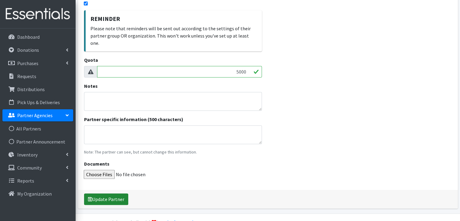 The height and width of the screenshot is (221, 460). What do you see at coordinates (26, 181) in the screenshot?
I see `p: Reports` at bounding box center [26, 181].